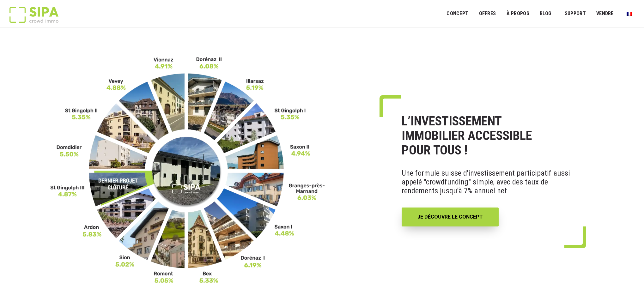 The width and height of the screenshot is (644, 307). What do you see at coordinates (605, 14) in the screenshot?
I see `a: VENDRE` at bounding box center [605, 14].